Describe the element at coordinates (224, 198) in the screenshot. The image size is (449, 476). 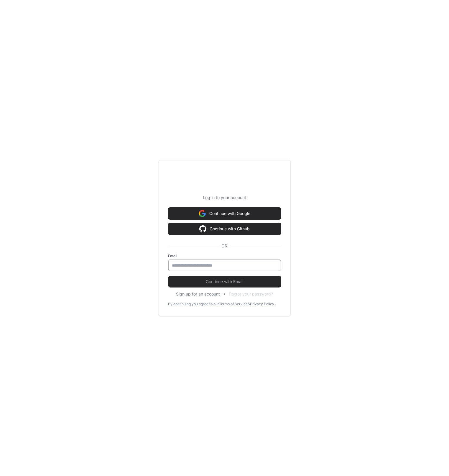
I see `p: Log in to your account` at that location.